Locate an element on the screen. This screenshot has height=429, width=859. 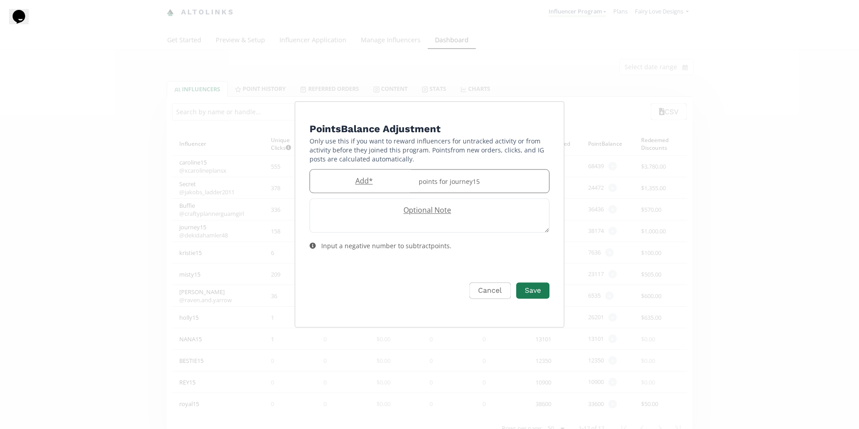
label: Add * is located at coordinates (362, 181).